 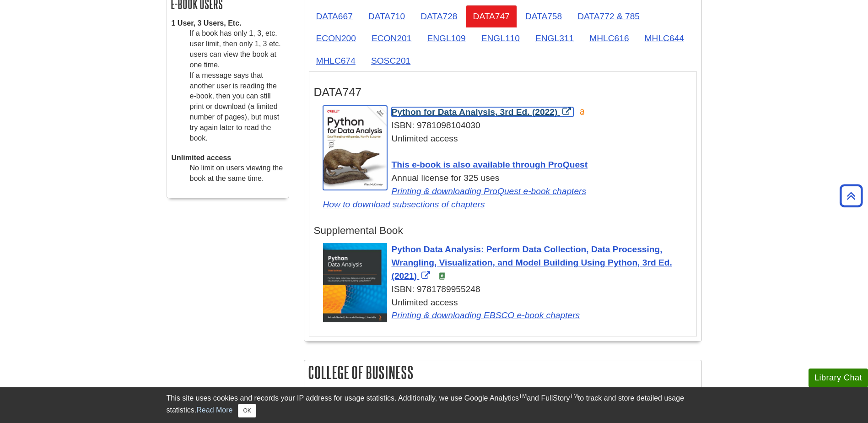 What do you see at coordinates (838, 378) in the screenshot?
I see `button: Library Chat` at bounding box center [838, 378].